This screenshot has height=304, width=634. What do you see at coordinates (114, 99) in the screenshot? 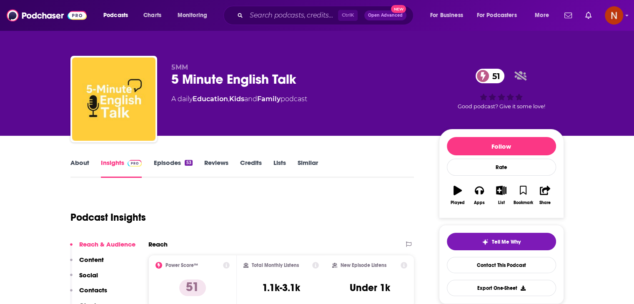
I see `img: 5 Minute English Talk` at bounding box center [114, 99].